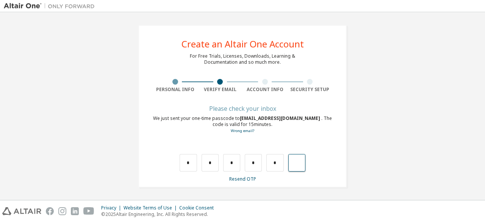 This screenshot has height=222, width=485. I want to click on img: youtube.svg, so click(89, 211).